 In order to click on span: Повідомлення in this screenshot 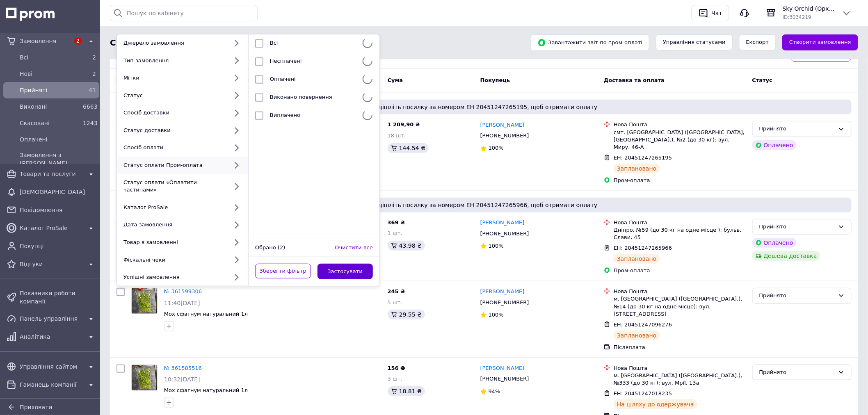, I will do `click(58, 210)`.